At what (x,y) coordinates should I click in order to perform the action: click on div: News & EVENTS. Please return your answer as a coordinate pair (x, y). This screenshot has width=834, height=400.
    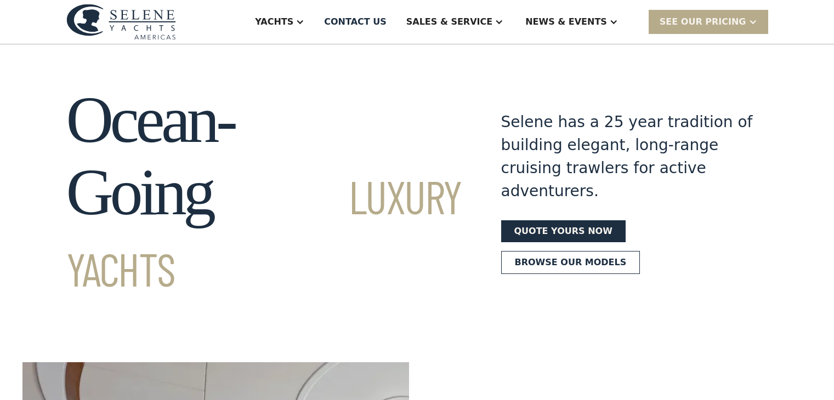
    Looking at the image, I should click on (566, 22).